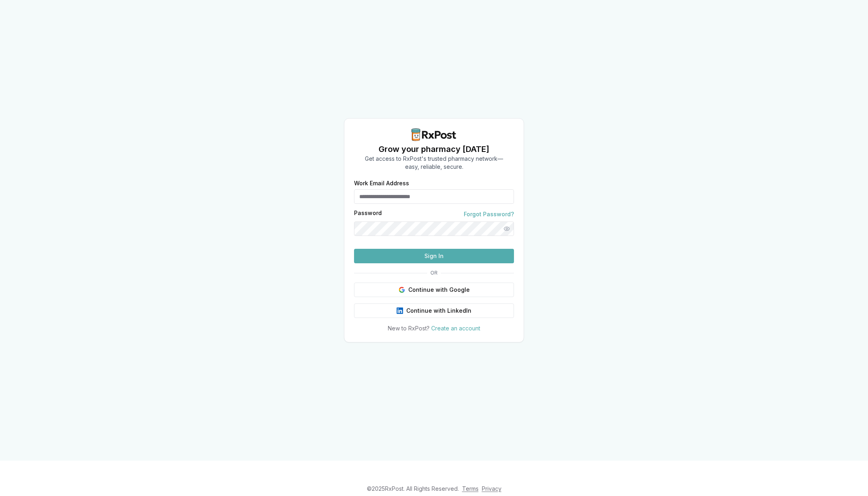 The image size is (868, 496). Describe the element at coordinates (434, 183) in the screenshot. I see `label: Work Email Address` at that location.